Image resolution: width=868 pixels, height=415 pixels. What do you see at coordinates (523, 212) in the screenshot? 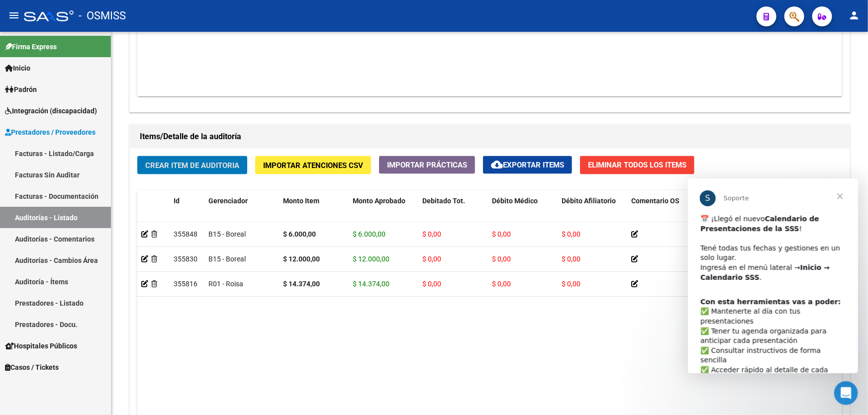
I see `datatable-header-cell: Débito Médico` at bounding box center [523, 212].